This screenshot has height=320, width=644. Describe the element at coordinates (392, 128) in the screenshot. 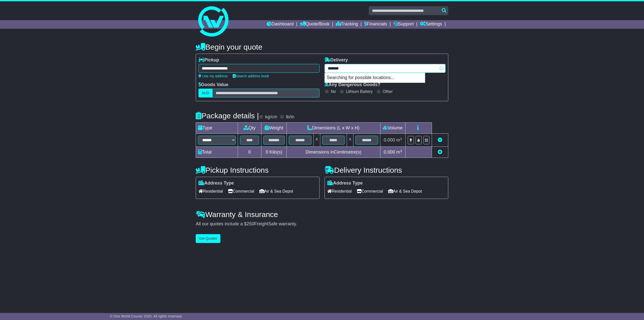

I see `td: Volume` at that location.